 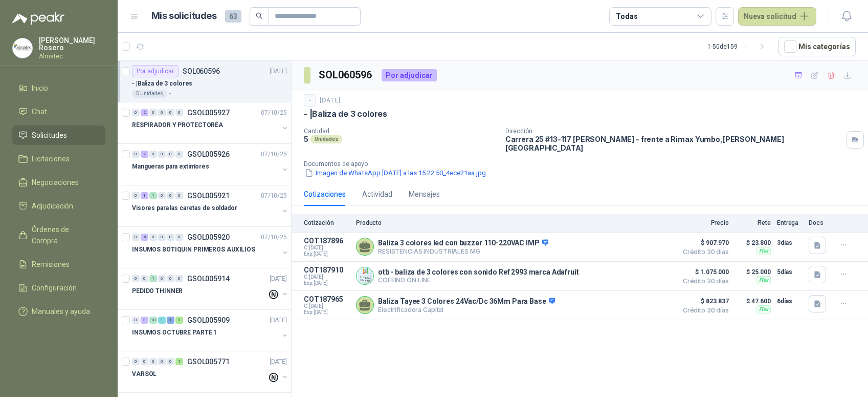 What do you see at coordinates (703, 301) in the screenshot?
I see `span: $ 823.837` at bounding box center [703, 301].